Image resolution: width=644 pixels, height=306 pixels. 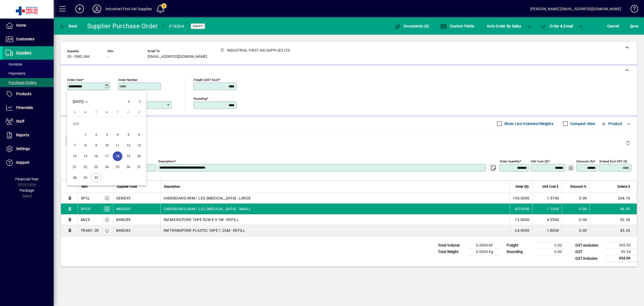 What do you see at coordinates (75, 156) in the screenshot?
I see `span: 14` at bounding box center [75, 156].